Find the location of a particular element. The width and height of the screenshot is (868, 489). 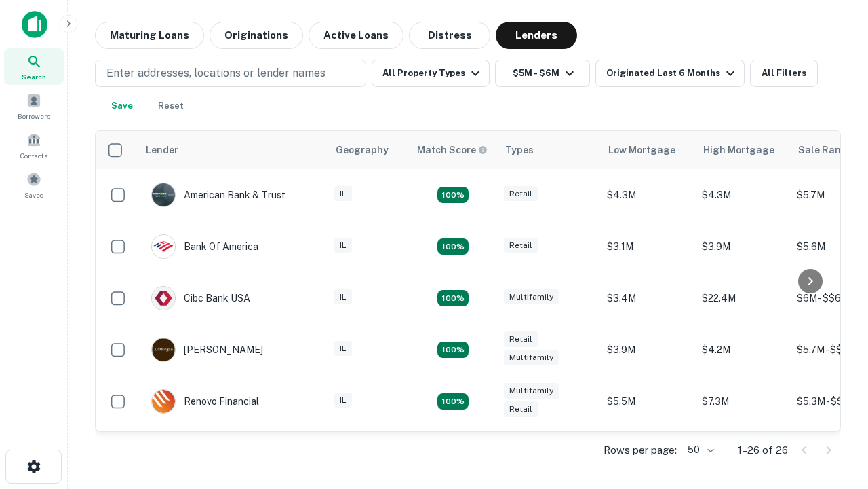

div: Bank Of America is located at coordinates (205, 247).